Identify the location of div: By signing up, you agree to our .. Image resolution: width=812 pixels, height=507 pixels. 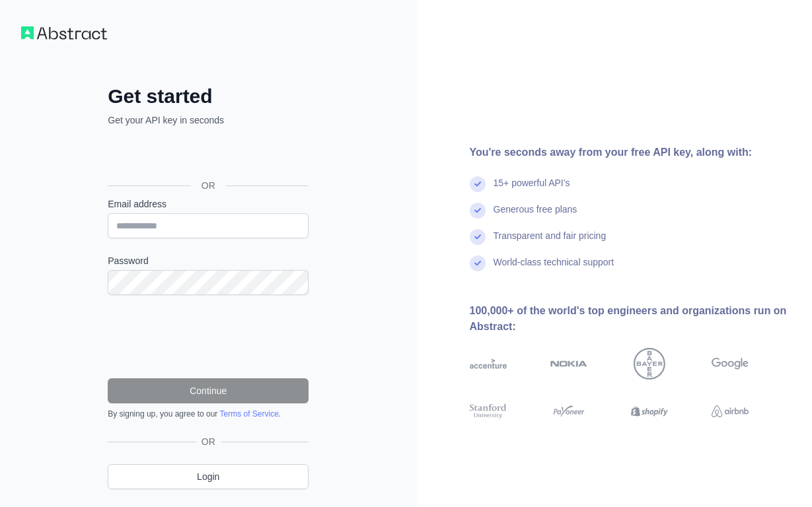
(208, 414).